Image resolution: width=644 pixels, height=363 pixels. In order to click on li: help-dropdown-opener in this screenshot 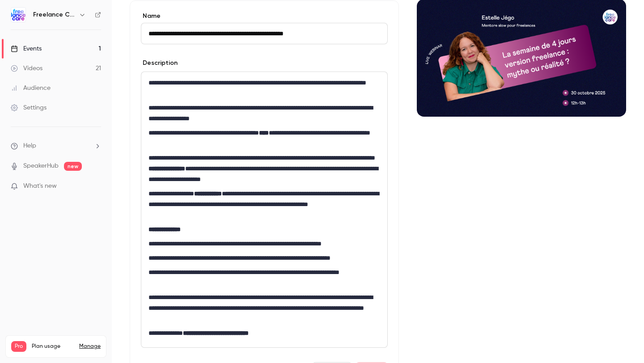, I will do `click(56, 146)`.